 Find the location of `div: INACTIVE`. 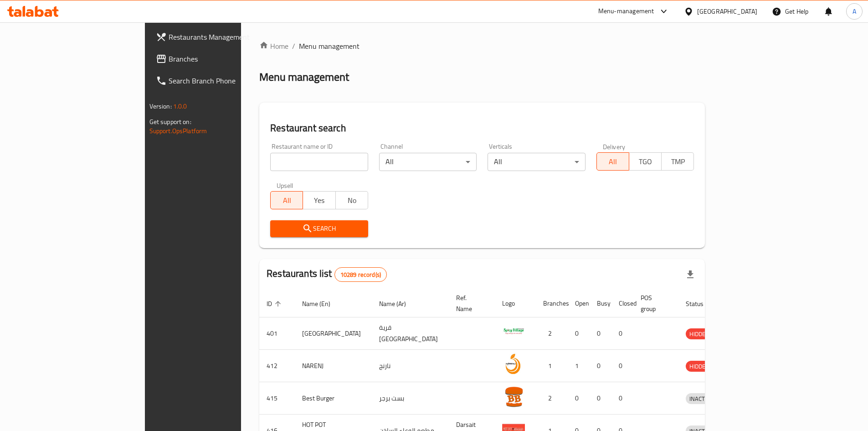

div: INACTIVE is located at coordinates (702, 399).